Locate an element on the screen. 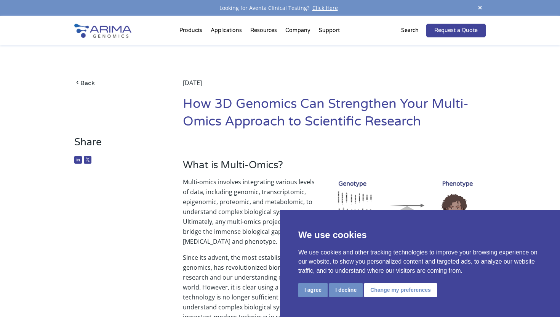 The image size is (560, 317). a: Request a Quote is located at coordinates (456, 30).